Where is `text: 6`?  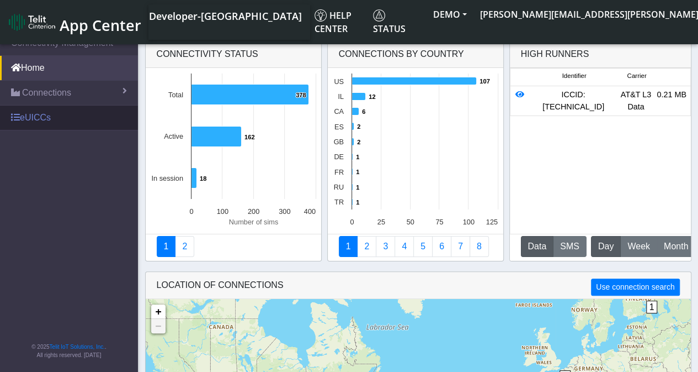 text: 6 is located at coordinates (364, 112).